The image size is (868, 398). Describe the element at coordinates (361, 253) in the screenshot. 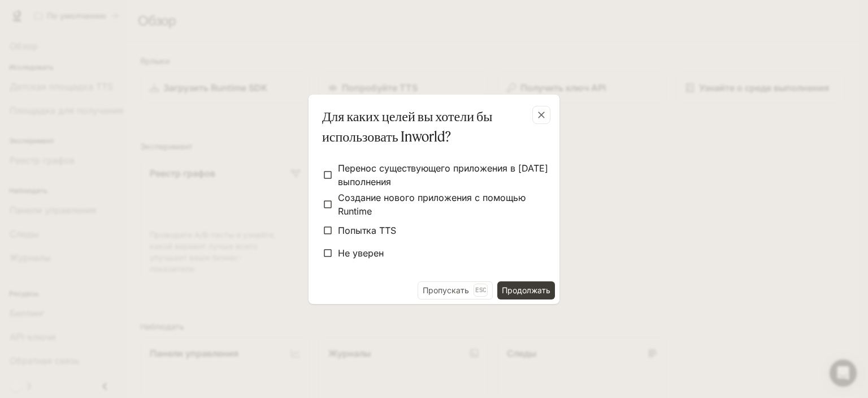

I see `font: Не уверен` at that location.